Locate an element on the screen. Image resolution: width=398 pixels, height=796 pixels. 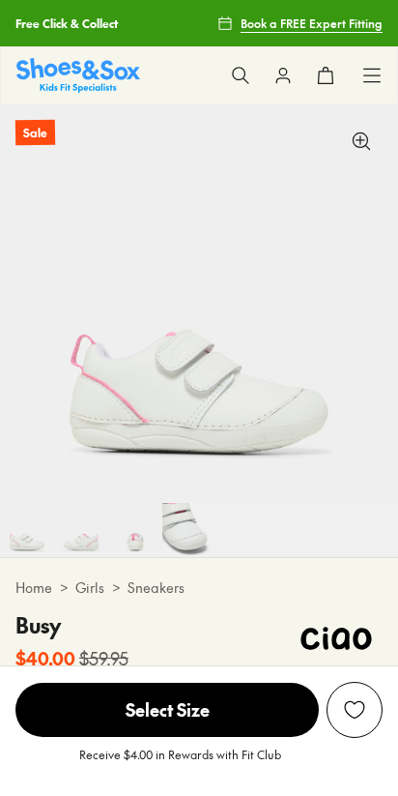
img: SNS_Logo_Responsive.svg is located at coordinates (78, 74).